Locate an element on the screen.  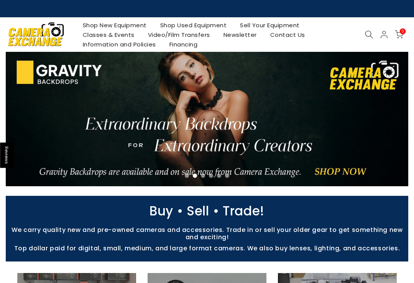
a: Newsletter is located at coordinates (240, 35).